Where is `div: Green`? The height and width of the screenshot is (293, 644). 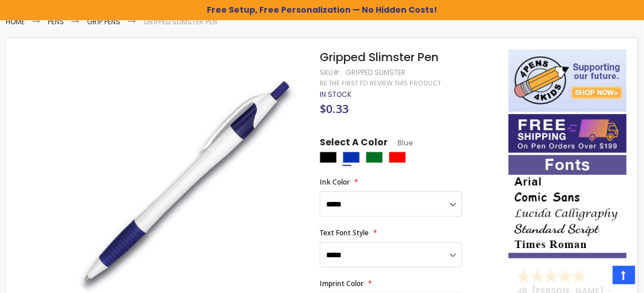 div: Green is located at coordinates (374, 157).